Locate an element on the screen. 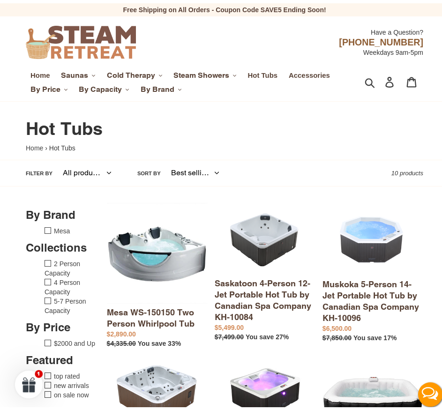  span: Weekdays 9am-5pm is located at coordinates (393, 49).